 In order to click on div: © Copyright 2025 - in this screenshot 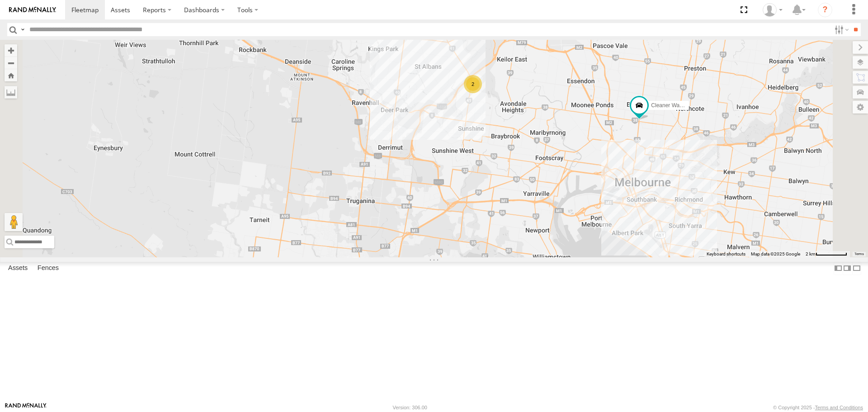, I will do `click(818, 407)`.